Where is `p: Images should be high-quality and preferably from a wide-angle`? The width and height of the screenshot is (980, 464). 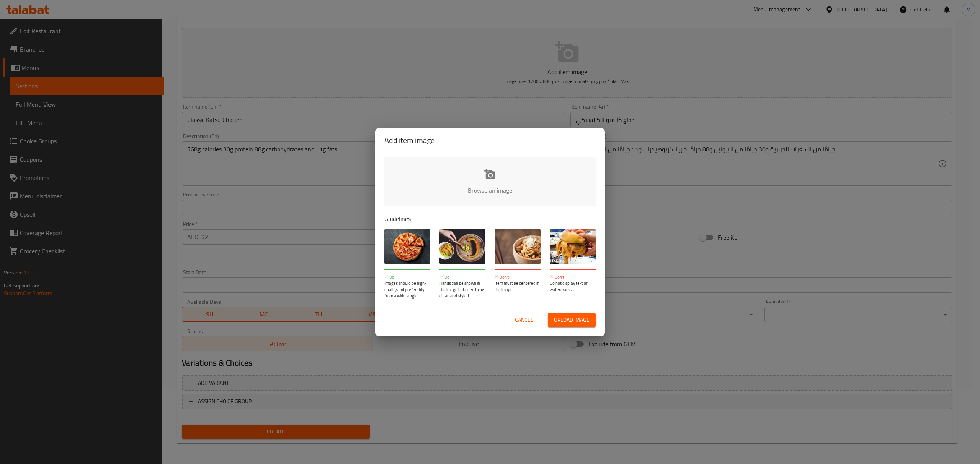 p: Images should be high-quality and preferably from a wide-angle is located at coordinates (407, 290).